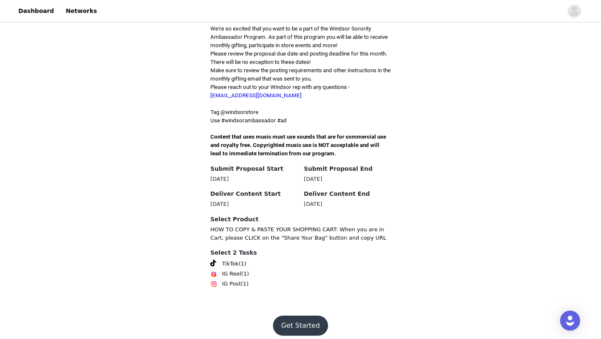 This screenshot has height=339, width=601. What do you see at coordinates (299, 58) in the screenshot?
I see `span: Please review the proposal due date and posting deadline for this month. There will be no excepti...` at bounding box center [299, 58].